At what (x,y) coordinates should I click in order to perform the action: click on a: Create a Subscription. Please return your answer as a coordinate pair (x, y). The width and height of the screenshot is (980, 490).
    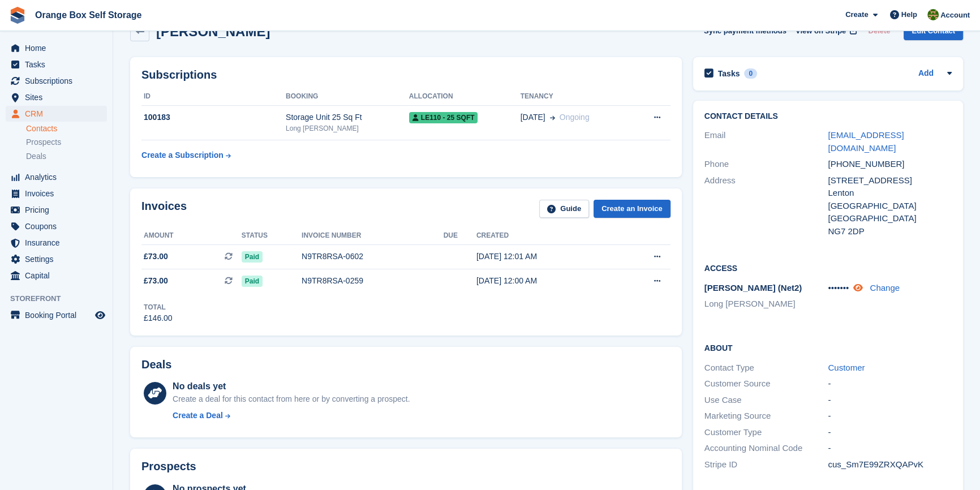
    Looking at the image, I should click on (186, 154).